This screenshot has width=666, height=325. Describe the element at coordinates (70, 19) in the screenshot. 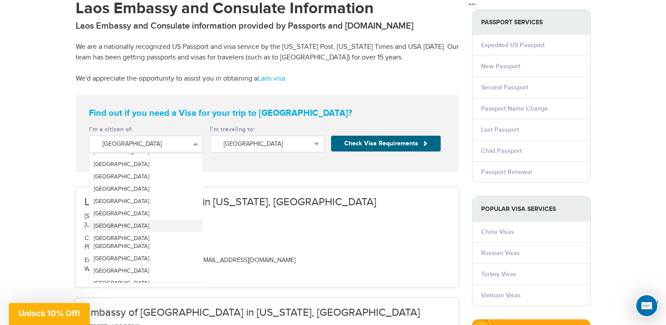

I see `div: The team typically replies in under 12h` at that location.